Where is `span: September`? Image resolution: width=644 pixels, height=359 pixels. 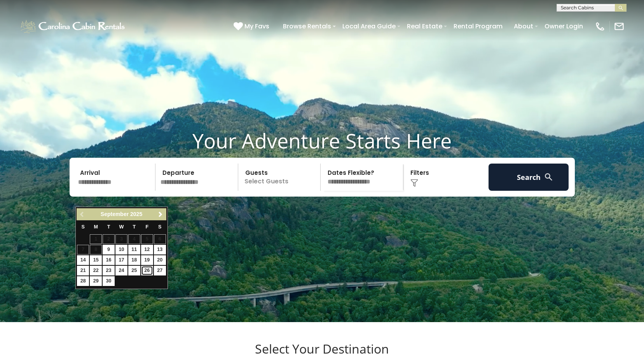 span: September is located at coordinates (115, 214).